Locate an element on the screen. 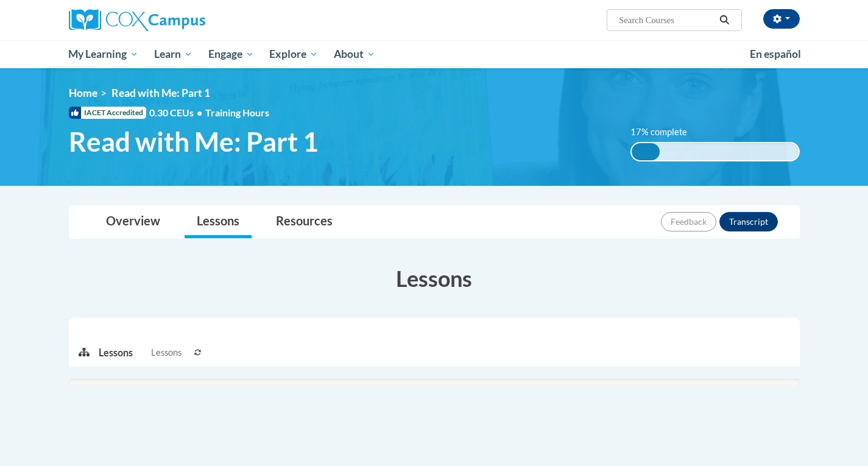 This screenshot has width=868, height=466. button: Account Settings is located at coordinates (781, 19).